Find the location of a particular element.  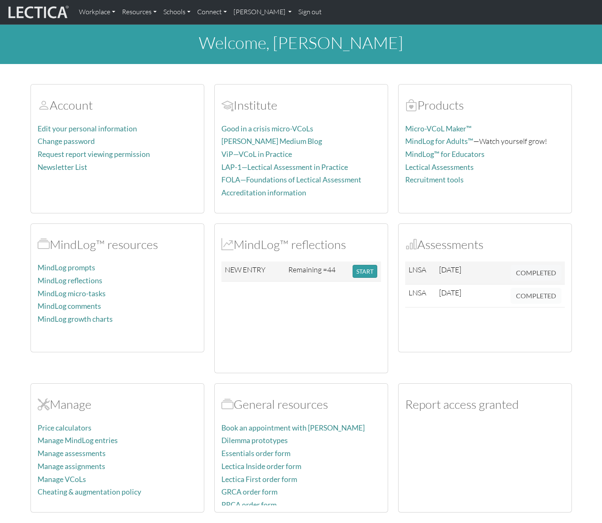

img: lecticalive is located at coordinates (38, 12).